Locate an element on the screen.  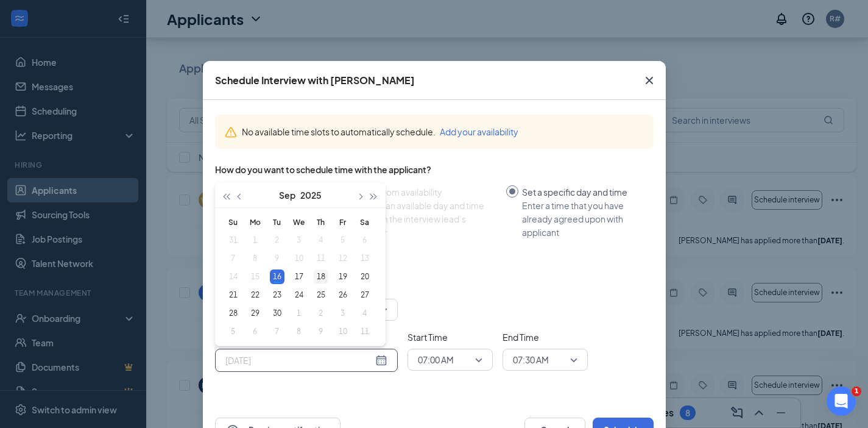
th: Tu is located at coordinates (277, 222).